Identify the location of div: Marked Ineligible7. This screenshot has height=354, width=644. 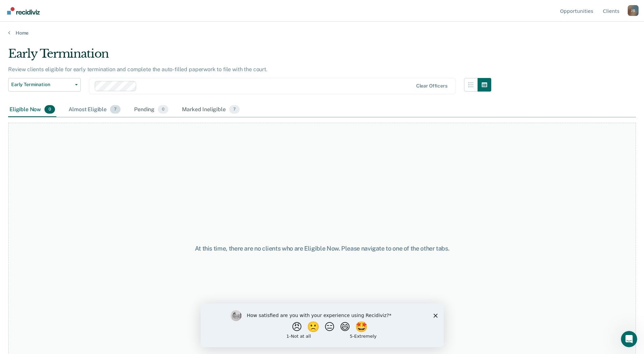
(211, 110).